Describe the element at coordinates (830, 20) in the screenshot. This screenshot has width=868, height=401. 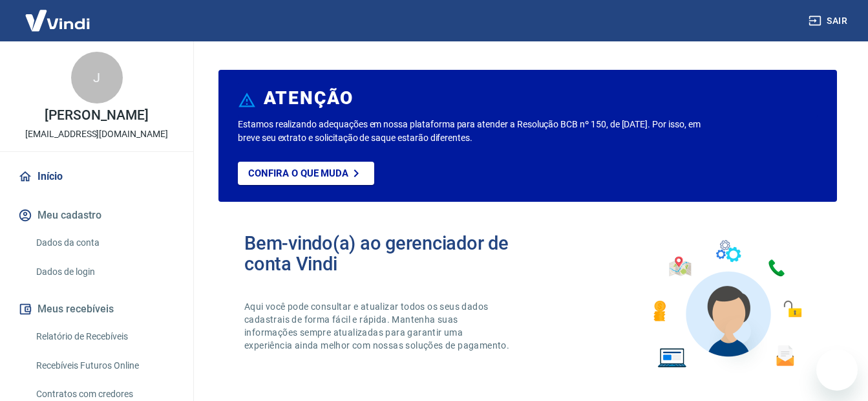
I see `button: Sair` at that location.